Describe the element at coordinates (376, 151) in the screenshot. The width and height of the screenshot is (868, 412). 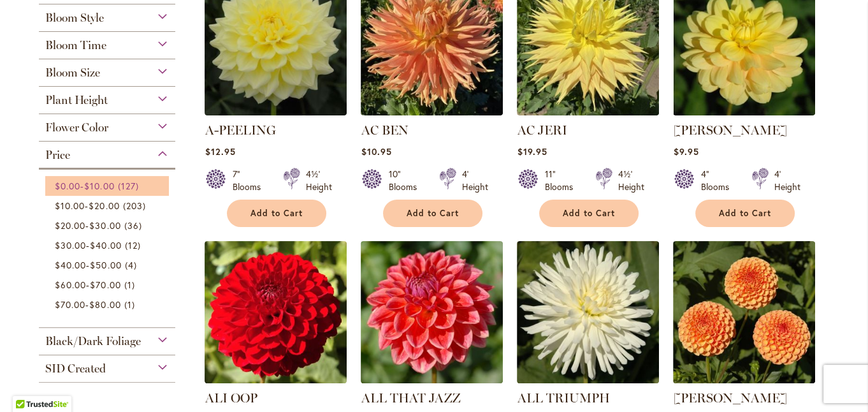
I see `span: $10.95` at that location.